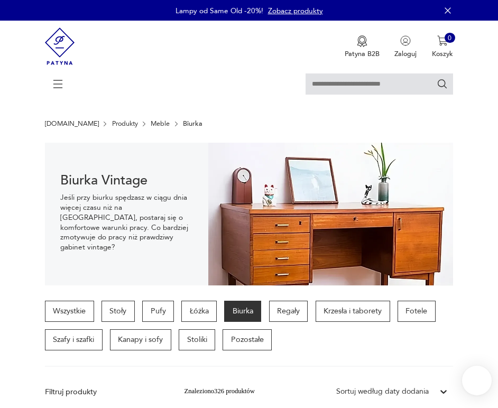  Describe the element at coordinates (74, 340) in the screenshot. I see `a: Szafy i szafki` at that location.